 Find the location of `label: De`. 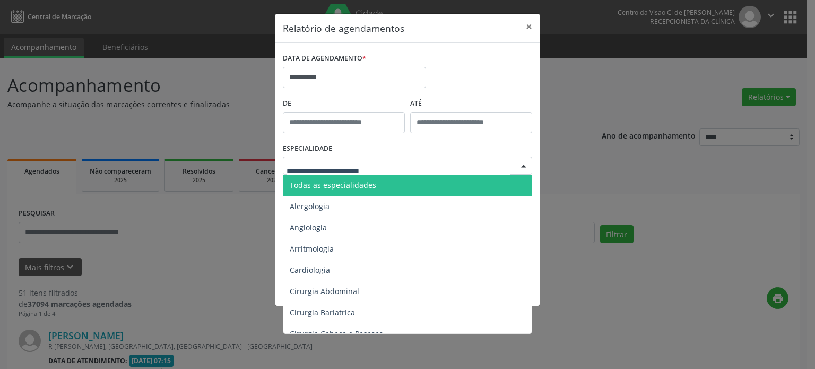

label: De is located at coordinates (344, 103).